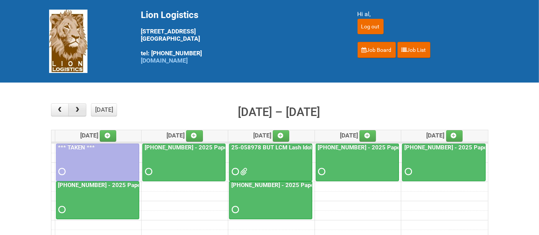 Image resolution: width=539 pixels, height=235 pixels. I want to click on div: Hi al,, so click(424, 14).